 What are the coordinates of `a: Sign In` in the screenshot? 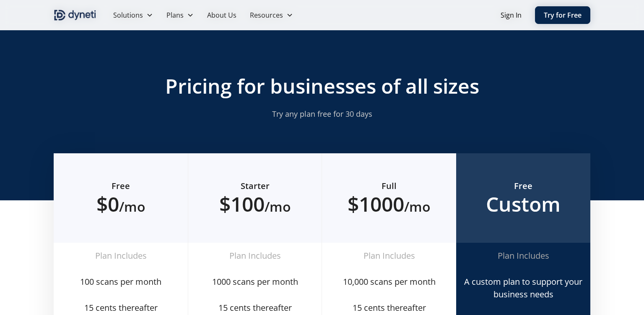 It's located at (511, 15).